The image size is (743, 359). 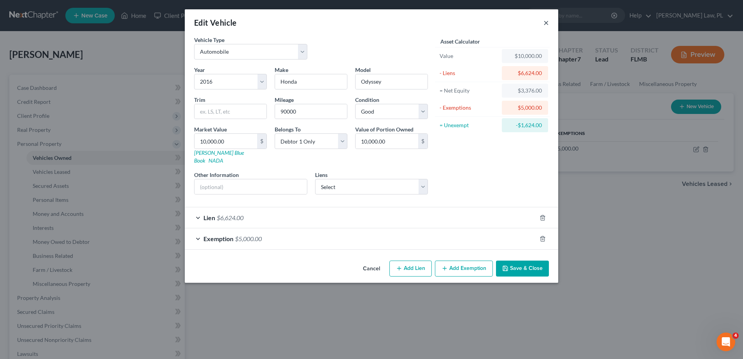 What do you see at coordinates (311, 82) in the screenshot?
I see `input: ex. Nissan` at bounding box center [311, 82].